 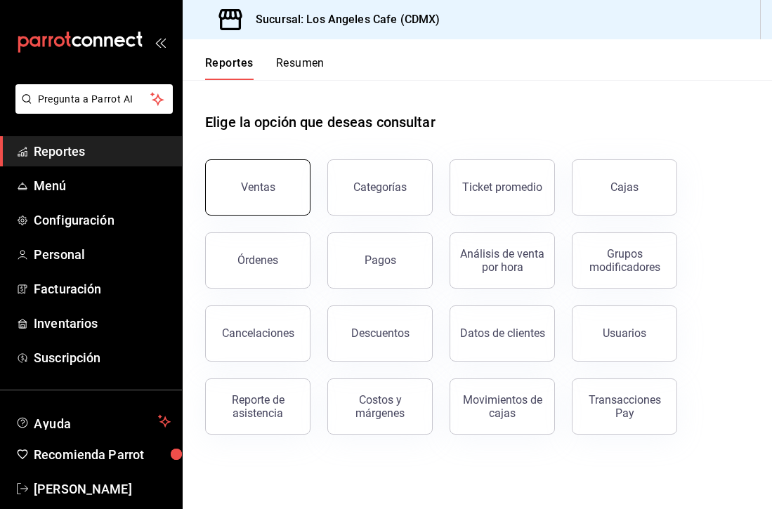 I want to click on span: Facturación, so click(x=102, y=289).